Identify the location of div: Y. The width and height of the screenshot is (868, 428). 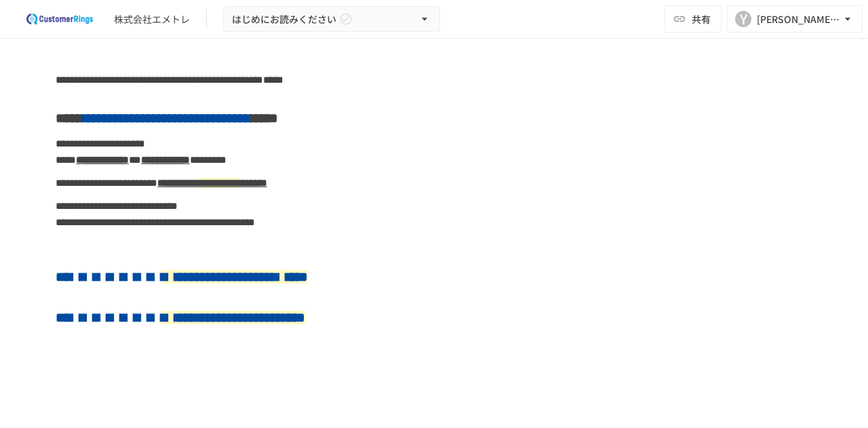
(743, 19).